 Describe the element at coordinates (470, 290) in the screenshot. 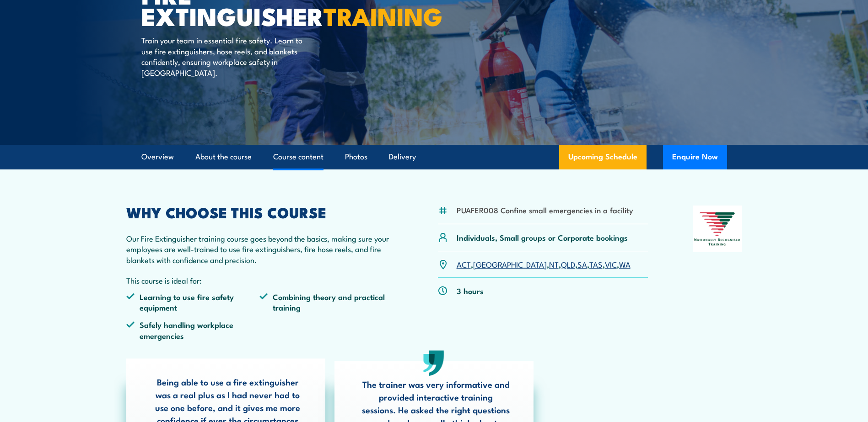

I see `p: 3 hours` at that location.